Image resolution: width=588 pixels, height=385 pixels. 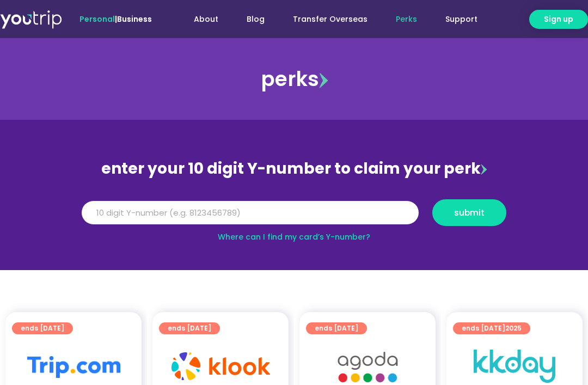 I want to click on nav: Menu, so click(x=333, y=19).